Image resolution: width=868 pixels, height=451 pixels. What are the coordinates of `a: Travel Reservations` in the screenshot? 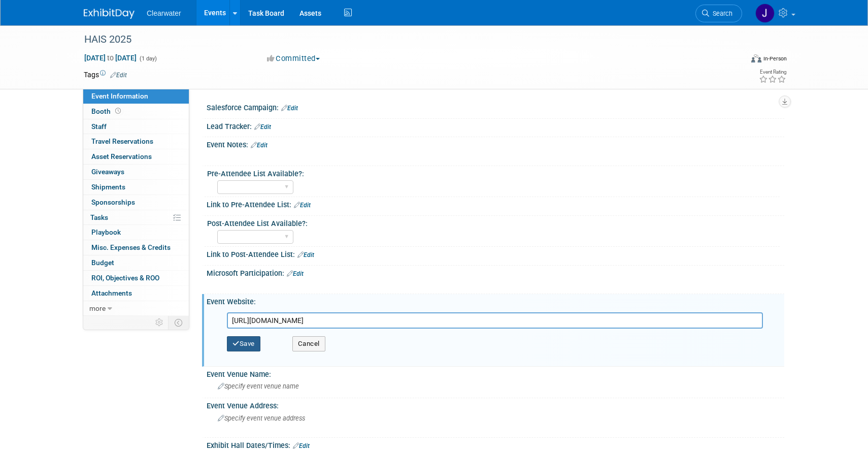 It's located at (136, 142).